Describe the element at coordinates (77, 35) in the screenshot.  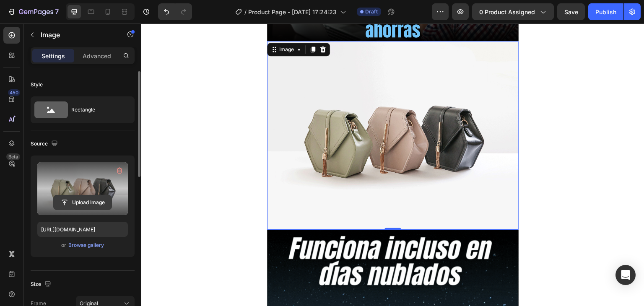
I see `p: Image` at that location.